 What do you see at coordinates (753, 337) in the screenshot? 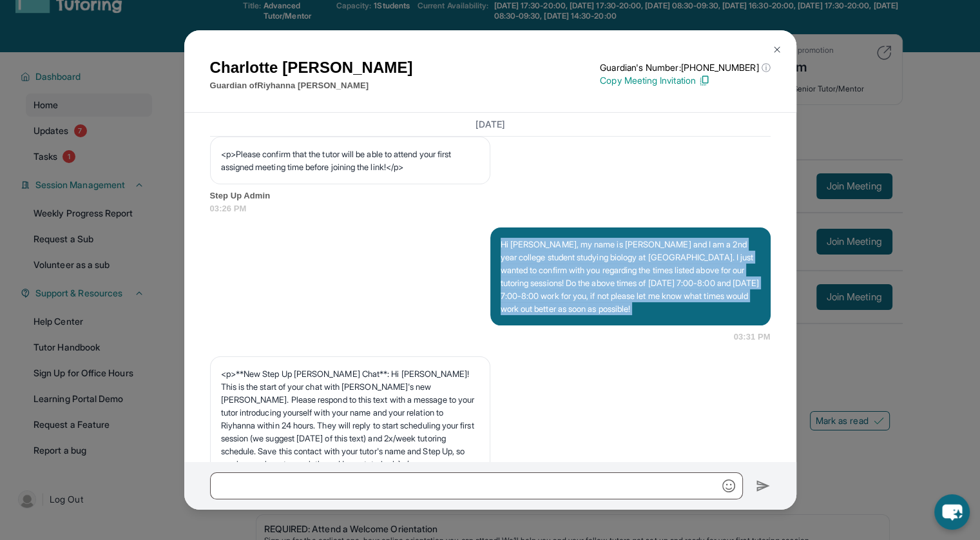
I see `span: 03:31 PM` at bounding box center [753, 337].